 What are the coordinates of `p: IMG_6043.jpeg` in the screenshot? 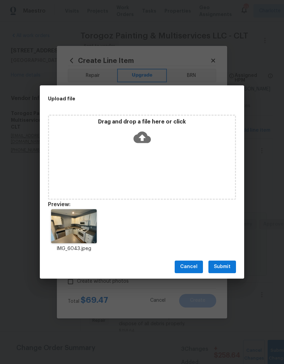 It's located at (74, 249).